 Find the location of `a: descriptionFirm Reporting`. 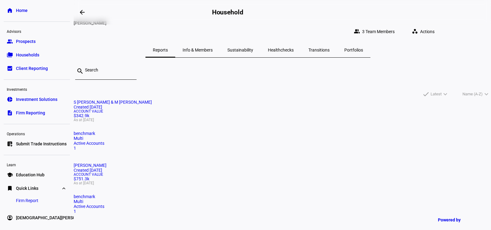

a: descriptionFirm Reporting is located at coordinates (37, 113).